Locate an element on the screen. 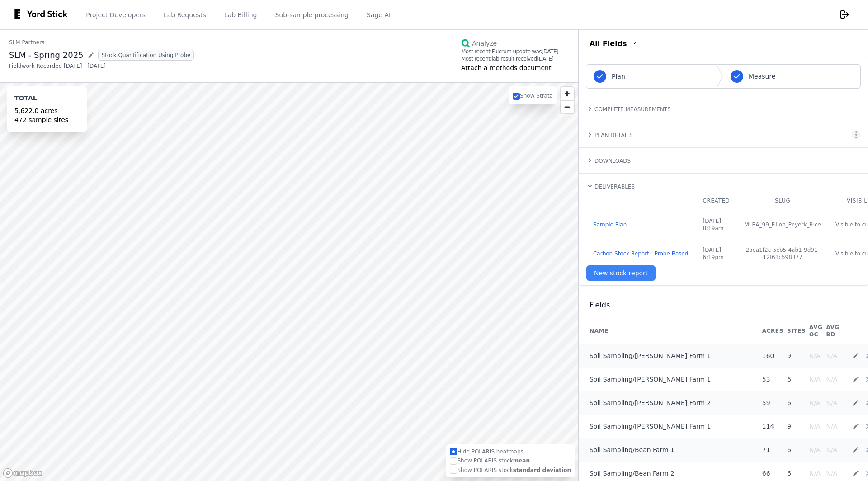 The width and height of the screenshot is (868, 481). h4: Plan Details is located at coordinates (614, 136).